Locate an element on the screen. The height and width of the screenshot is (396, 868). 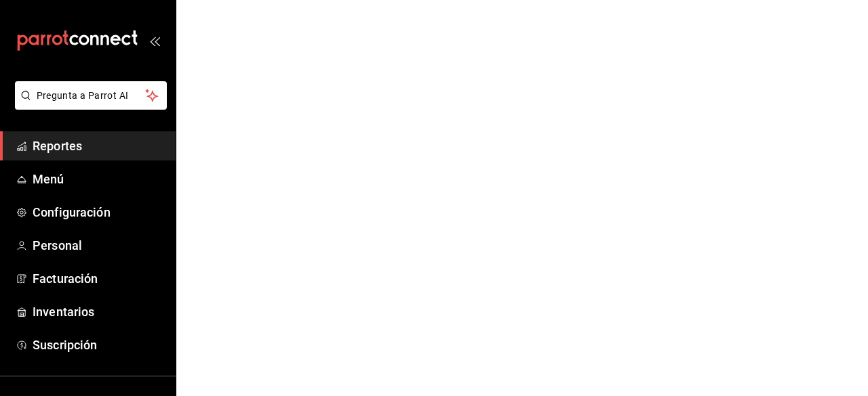
a: Pregunta a Parrot AI is located at coordinates (88, 105).